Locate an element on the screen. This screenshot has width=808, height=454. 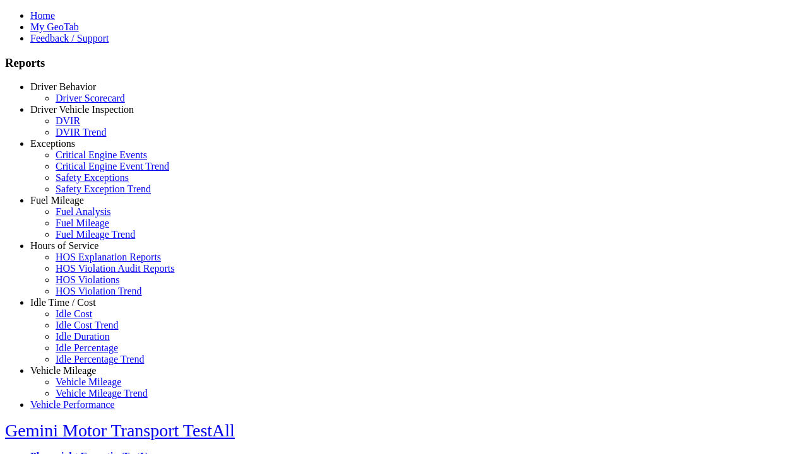
a: Idle Percentage is located at coordinates (86, 348).